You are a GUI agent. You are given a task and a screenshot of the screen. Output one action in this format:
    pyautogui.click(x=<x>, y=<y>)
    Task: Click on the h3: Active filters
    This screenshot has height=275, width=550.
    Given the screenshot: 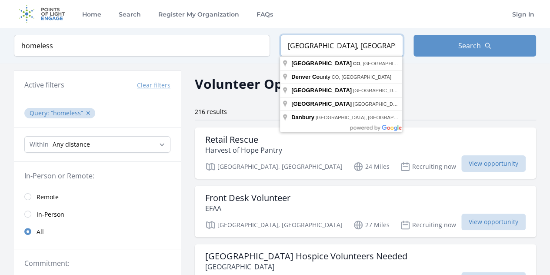 What is the action you would take?
    pyautogui.click(x=44, y=85)
    